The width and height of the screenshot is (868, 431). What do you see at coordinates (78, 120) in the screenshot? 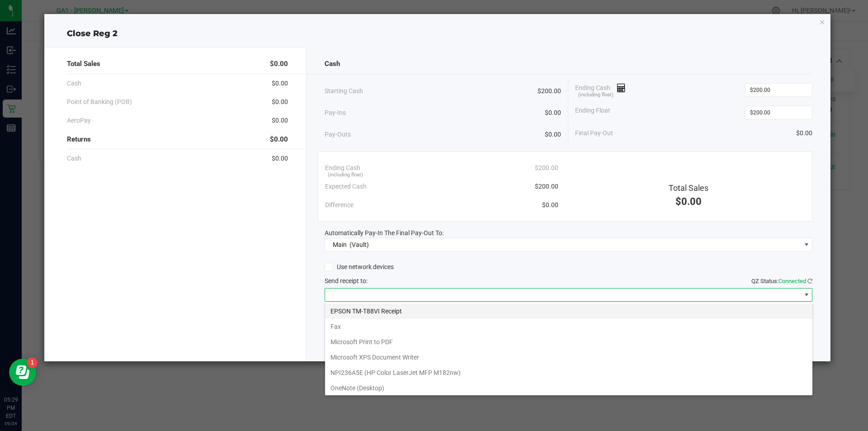
I see `span: AeroPay` at bounding box center [78, 120].